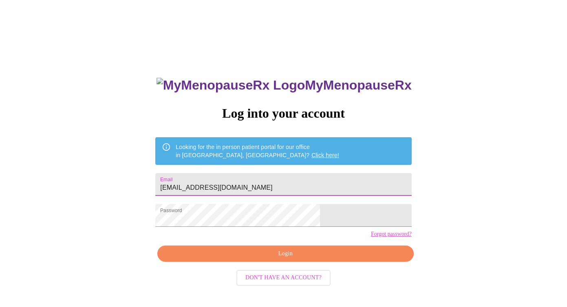 Image resolution: width=567 pixels, height=307 pixels. What do you see at coordinates (283, 278) in the screenshot?
I see `button: Don't have an account?` at bounding box center [283, 278].